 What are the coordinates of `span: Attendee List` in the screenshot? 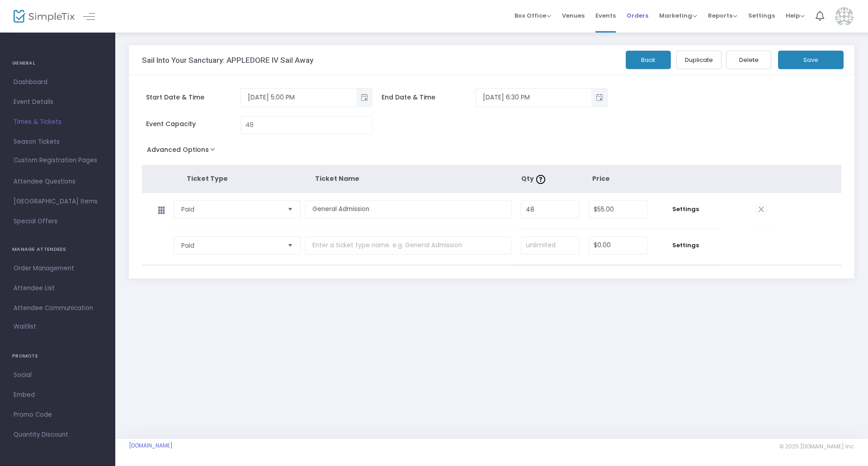 It's located at (58, 288).